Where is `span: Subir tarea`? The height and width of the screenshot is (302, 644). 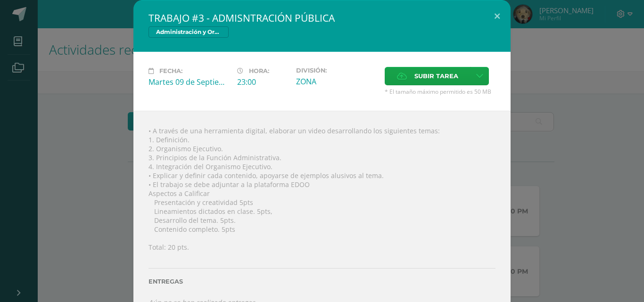 span: Subir tarea is located at coordinates (436, 76).